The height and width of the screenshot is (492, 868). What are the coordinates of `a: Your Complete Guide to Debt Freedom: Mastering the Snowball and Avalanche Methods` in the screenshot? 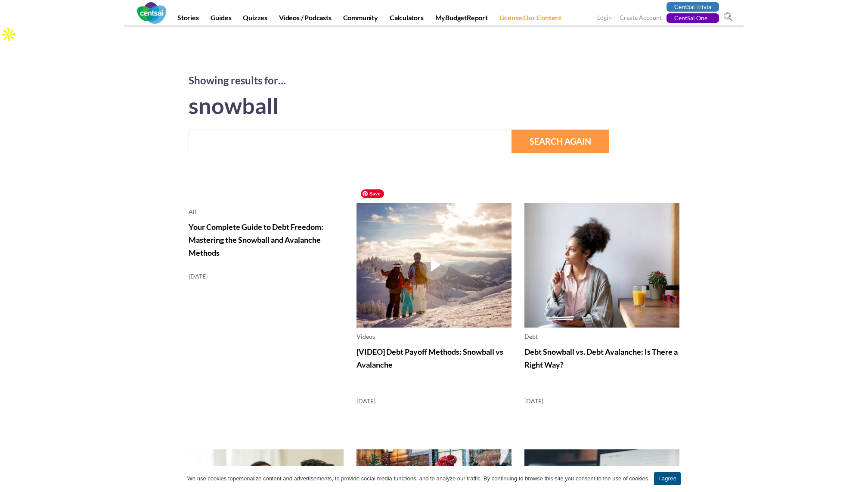 It's located at (256, 240).